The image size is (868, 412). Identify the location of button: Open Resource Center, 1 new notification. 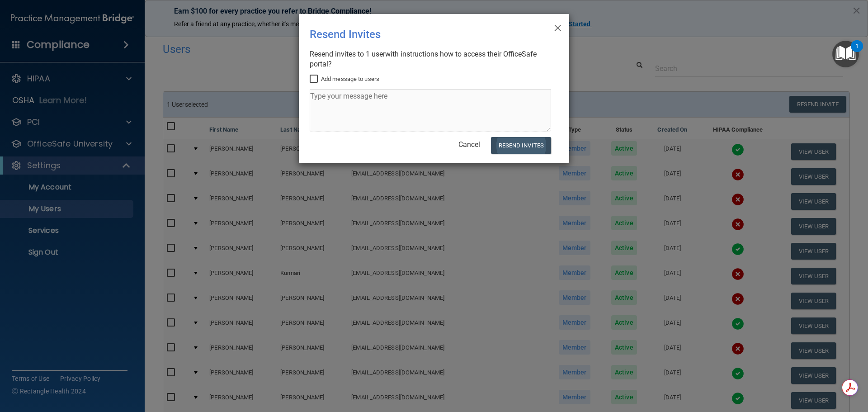
(846, 54).